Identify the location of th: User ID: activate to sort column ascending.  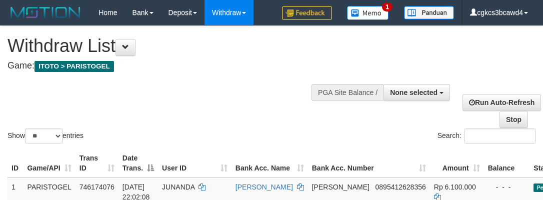
(195, 163).